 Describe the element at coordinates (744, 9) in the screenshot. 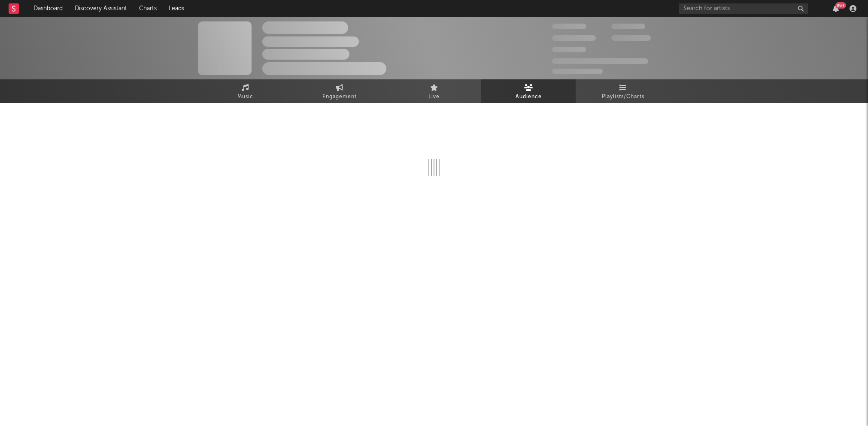

I see `input: Search for artists` at that location.